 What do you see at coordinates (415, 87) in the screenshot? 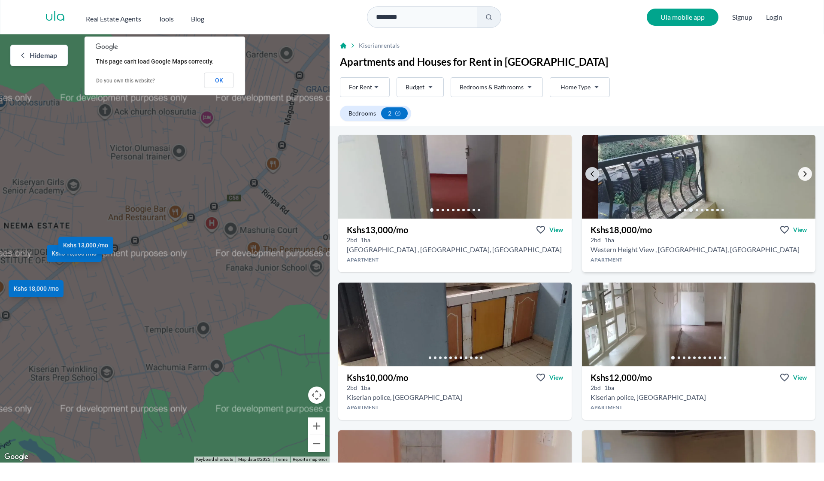
I see `span: Budget` at bounding box center [415, 87].